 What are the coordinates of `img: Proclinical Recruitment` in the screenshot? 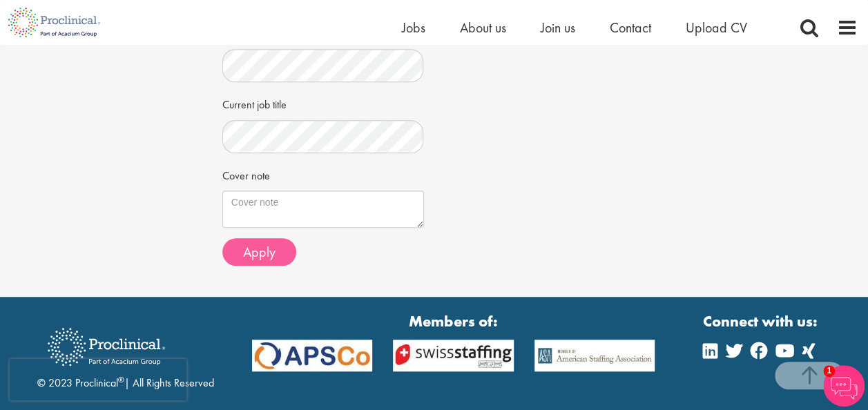 It's located at (107, 347).